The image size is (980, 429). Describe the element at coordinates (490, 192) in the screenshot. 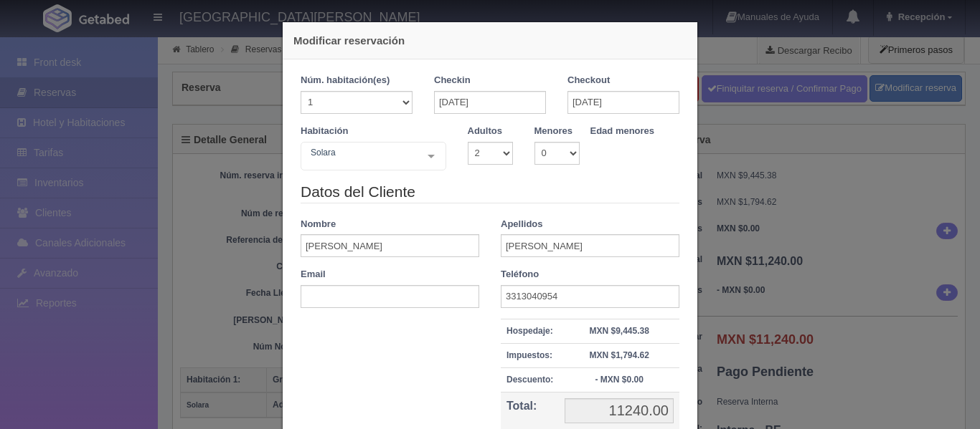

I see `legend: Datos del Cliente` at that location.